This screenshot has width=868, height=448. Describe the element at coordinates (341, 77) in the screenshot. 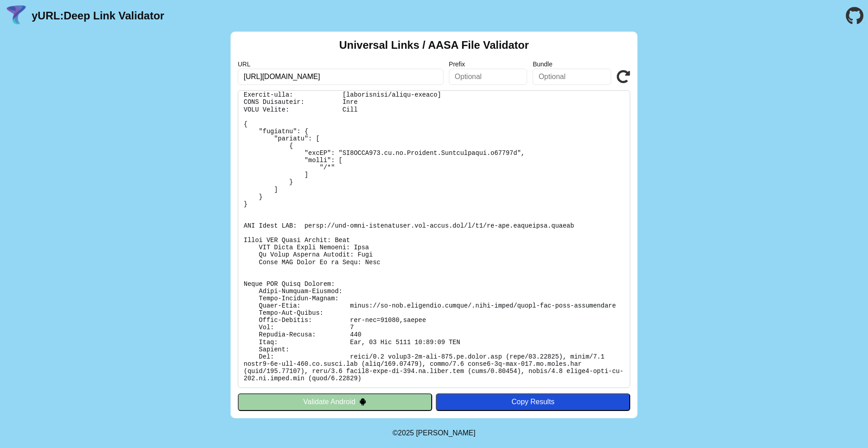

I see `input: Required` at that location.